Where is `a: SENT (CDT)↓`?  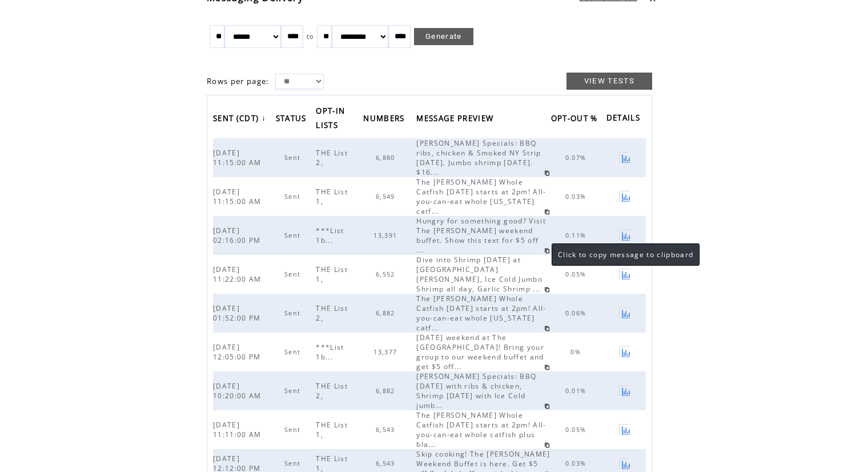
a: SENT (CDT)↓ is located at coordinates (241, 119).